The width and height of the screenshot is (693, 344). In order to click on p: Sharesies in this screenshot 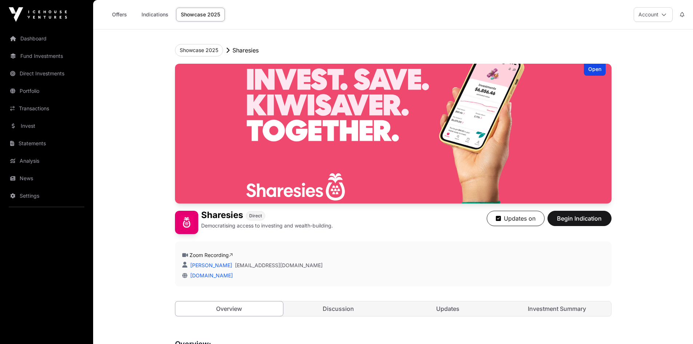, I will do `click(246, 50)`.